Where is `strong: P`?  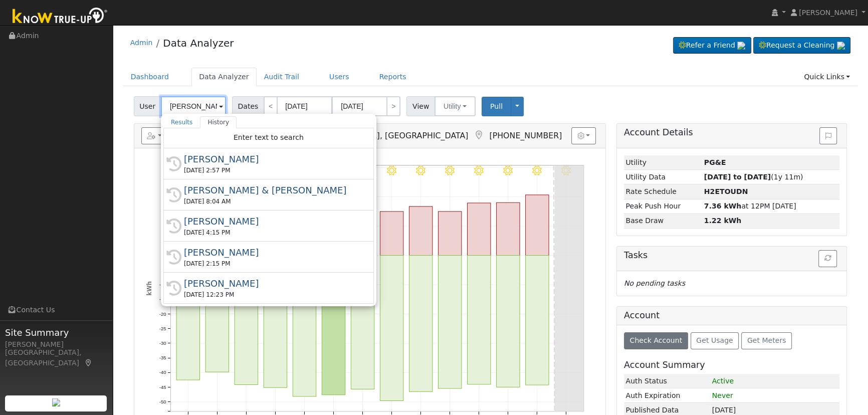
strong: P is located at coordinates (726, 191).